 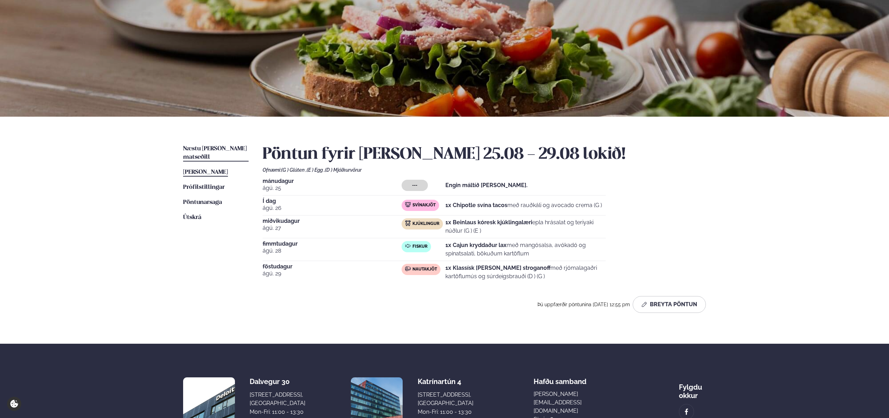 I want to click on strong: 1x Beinlaus kóresk kjúklingalæri, so click(x=489, y=222).